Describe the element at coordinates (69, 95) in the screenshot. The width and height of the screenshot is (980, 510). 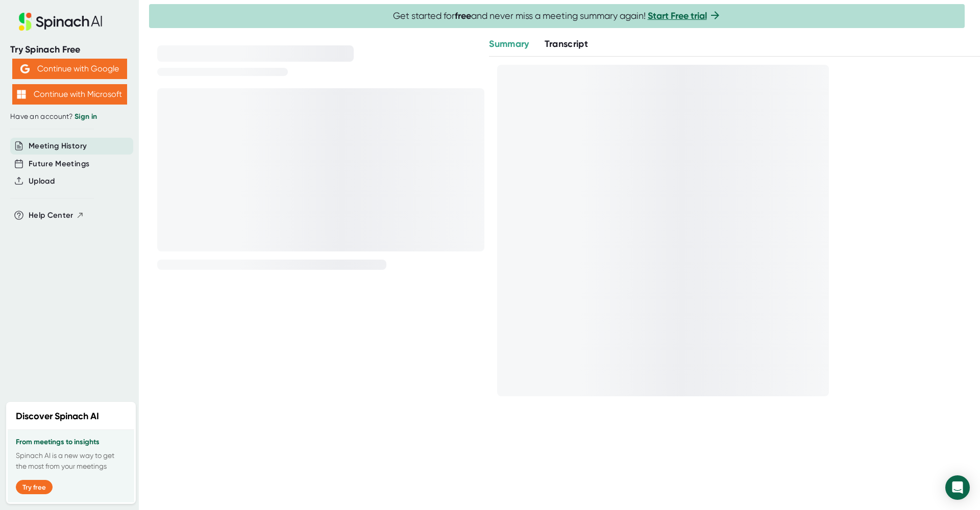
I see `button: Continue with Microsoft` at that location.